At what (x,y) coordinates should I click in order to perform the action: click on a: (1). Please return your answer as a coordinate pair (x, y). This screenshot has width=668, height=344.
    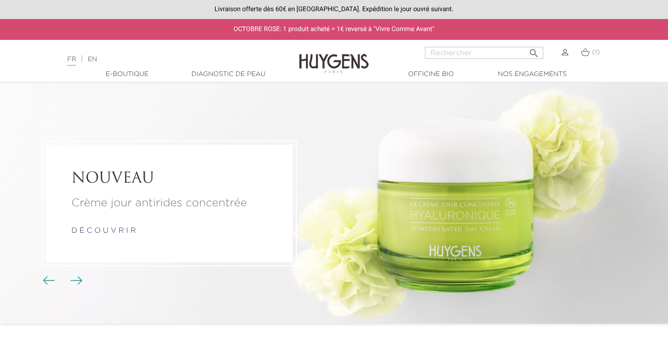
    Looking at the image, I should click on (590, 52).